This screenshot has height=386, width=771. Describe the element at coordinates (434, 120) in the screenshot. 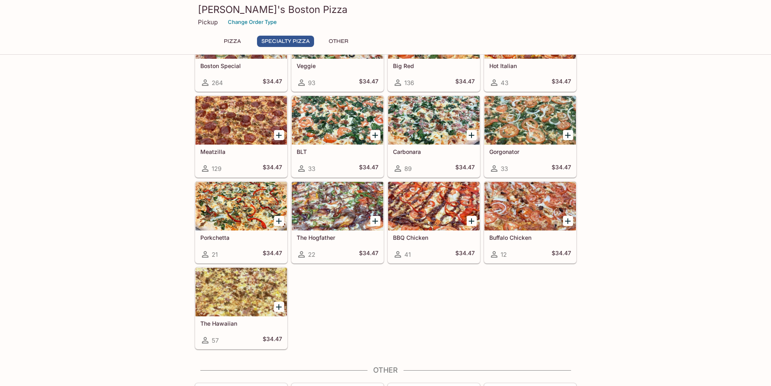

I see `div: Carbonara` at that location.